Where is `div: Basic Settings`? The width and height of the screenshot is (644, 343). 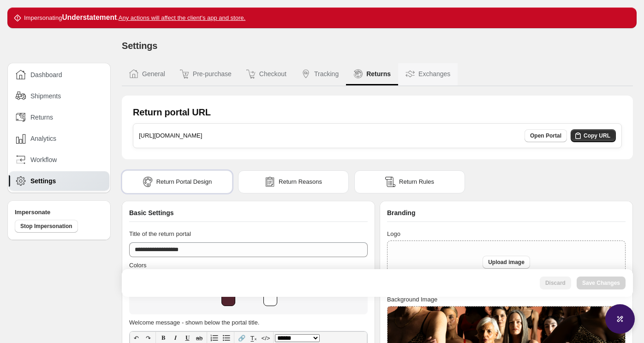
div: Basic Settings is located at coordinates (248, 215).